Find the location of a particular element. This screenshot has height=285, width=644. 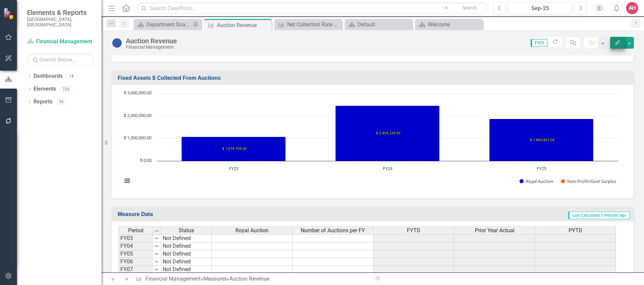

a: Reports is located at coordinates (43, 101).